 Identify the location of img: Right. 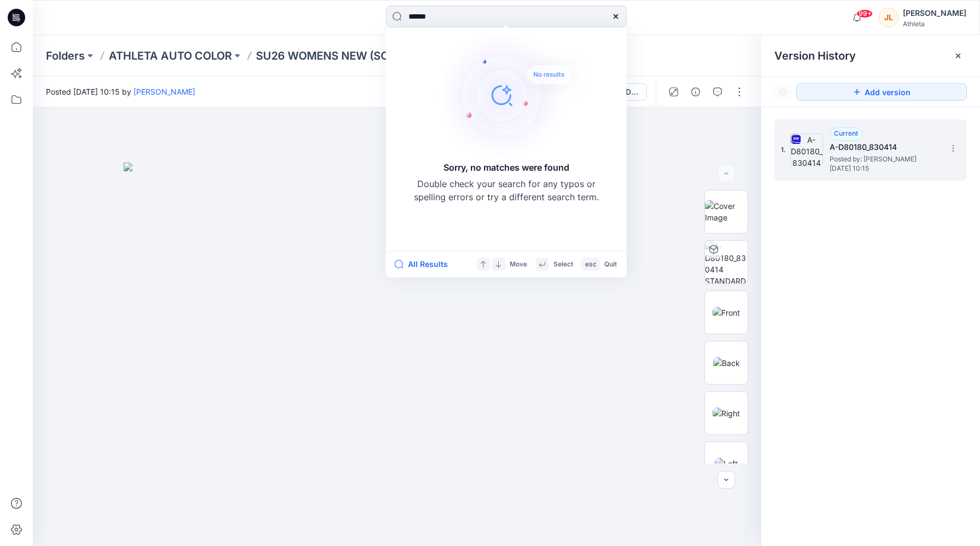
(726, 413).